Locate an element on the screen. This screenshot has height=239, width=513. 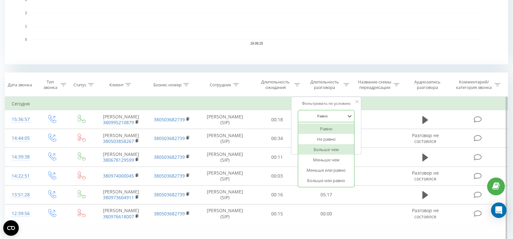
td: 00:18 is located at coordinates (277, 120).